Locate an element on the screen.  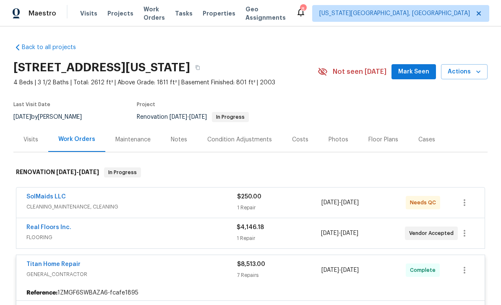
button: Actions is located at coordinates (464, 72).